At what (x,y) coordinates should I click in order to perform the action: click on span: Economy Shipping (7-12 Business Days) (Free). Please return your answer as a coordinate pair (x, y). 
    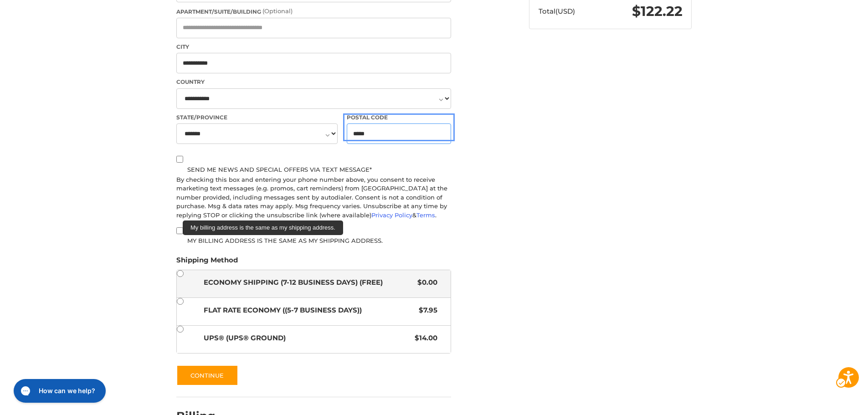
    Looking at the image, I should click on (309, 282).